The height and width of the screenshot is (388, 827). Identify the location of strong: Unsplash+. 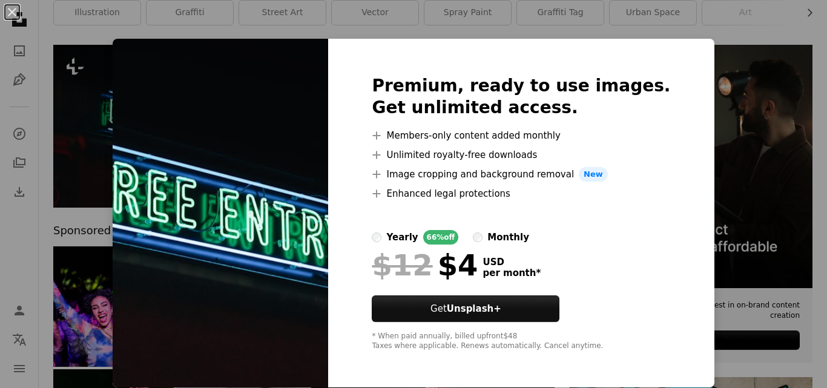
(474, 309).